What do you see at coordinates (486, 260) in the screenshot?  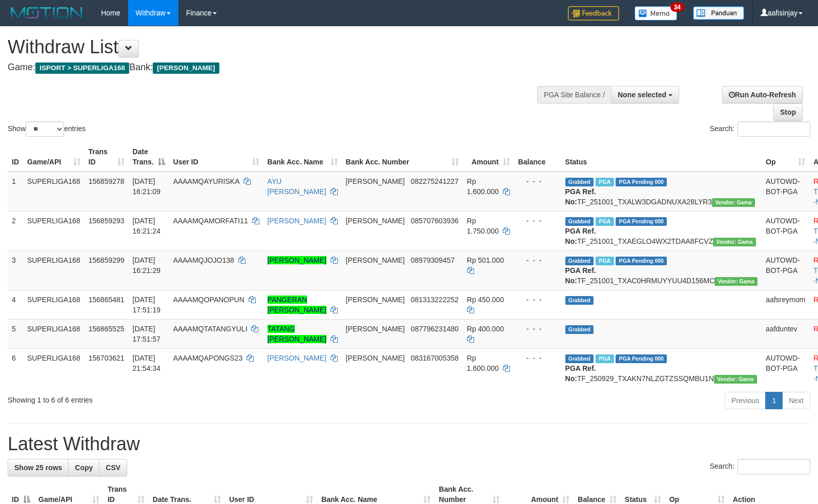 I see `span: Rp 501.000` at bounding box center [486, 260].